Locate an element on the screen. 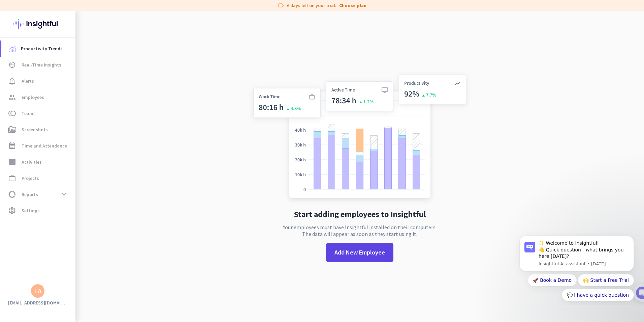  img: menu-item is located at coordinates (12, 48).